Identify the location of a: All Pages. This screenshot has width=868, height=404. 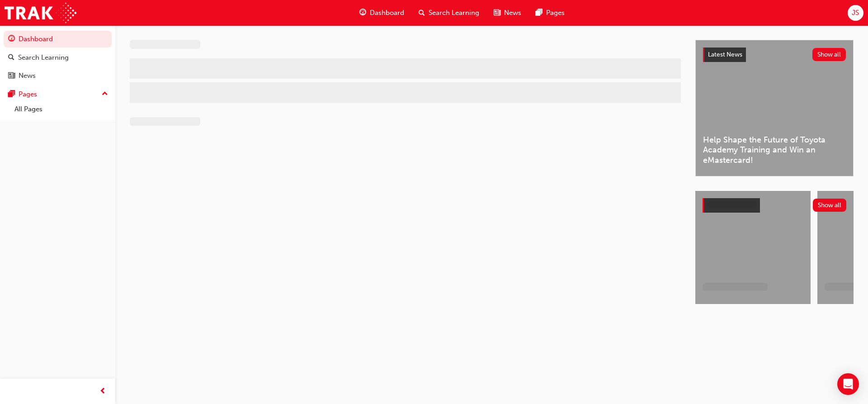
(61, 109).